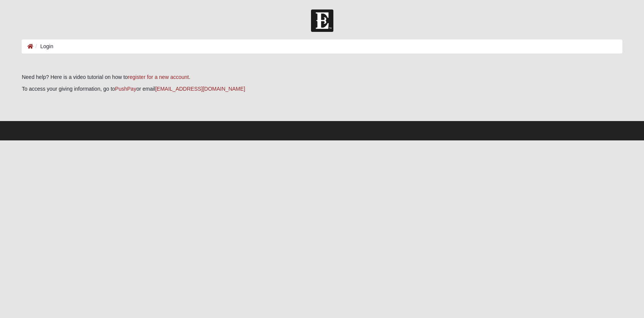 The height and width of the screenshot is (318, 644). Describe the element at coordinates (322, 20) in the screenshot. I see `img: Church of Eleven22 Logo` at that location.